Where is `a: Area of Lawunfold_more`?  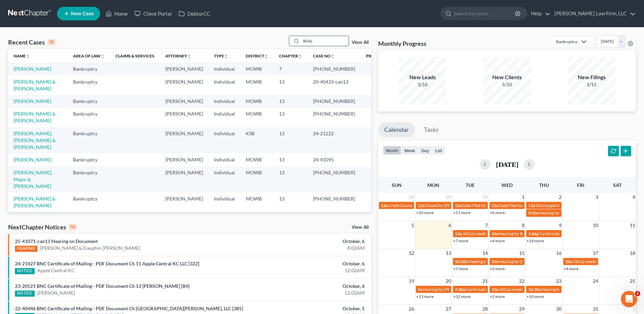
a: Area of Lawunfold_more is located at coordinates (89, 56).